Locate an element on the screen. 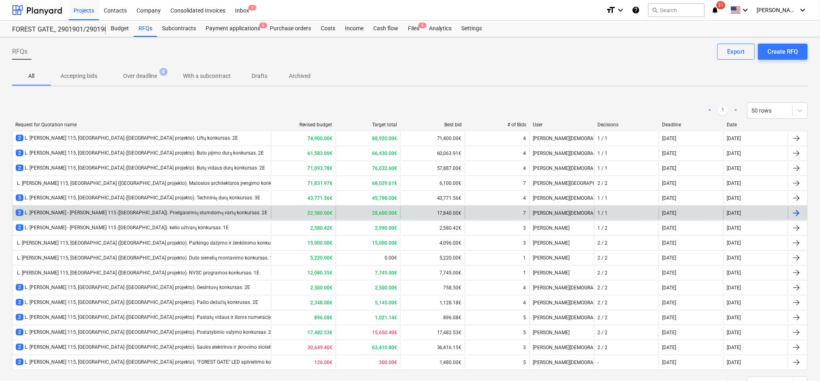  p: Over deadline is located at coordinates (140, 76).